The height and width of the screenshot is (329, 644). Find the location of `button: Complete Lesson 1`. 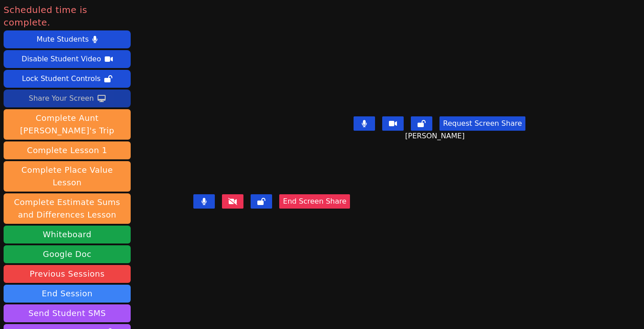

button: Complete Lesson 1 is located at coordinates (67, 150).